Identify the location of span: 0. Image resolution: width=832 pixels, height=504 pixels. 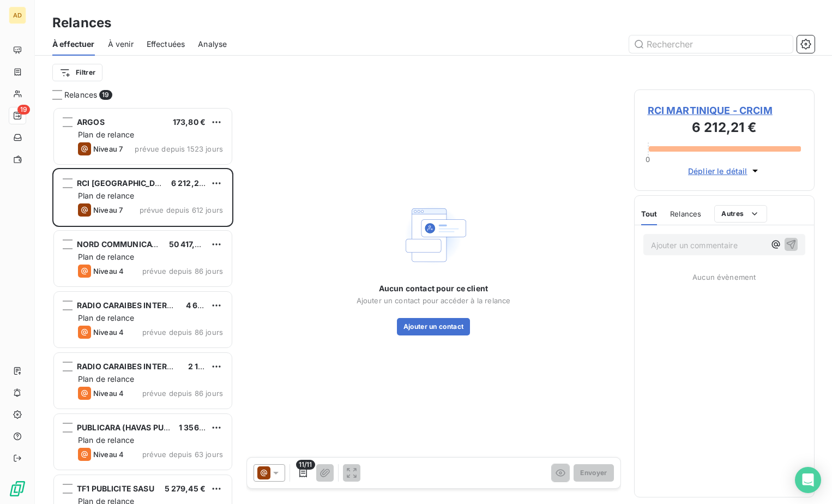
(648, 159).